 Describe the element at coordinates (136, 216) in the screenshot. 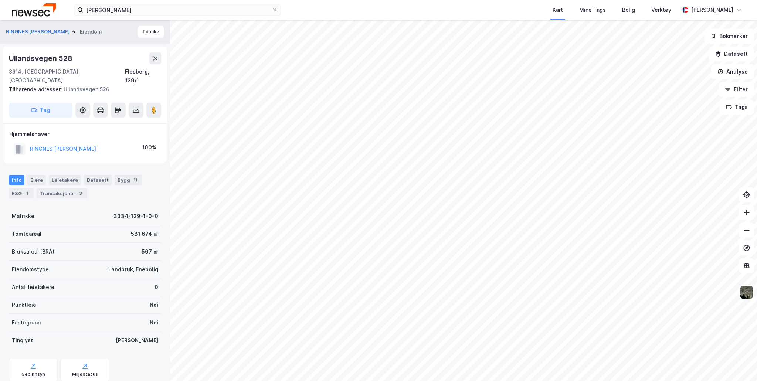

I see `div: 3334-129-1-0-0` at that location.